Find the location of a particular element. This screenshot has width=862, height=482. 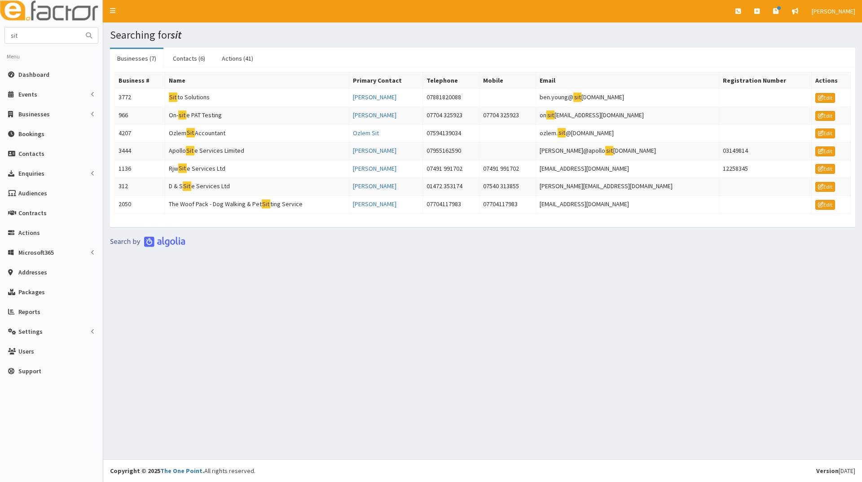

th: Email is located at coordinates (627, 80).